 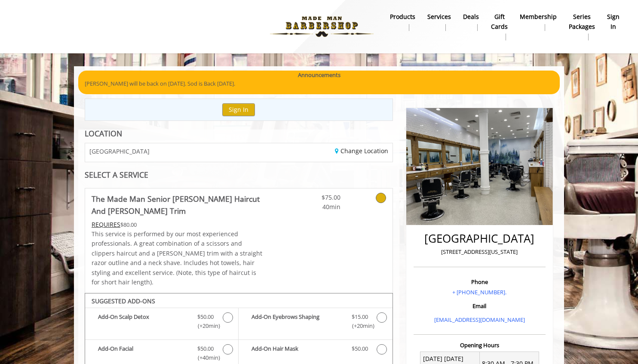 I want to click on b: LOCATION, so click(x=103, y=134).